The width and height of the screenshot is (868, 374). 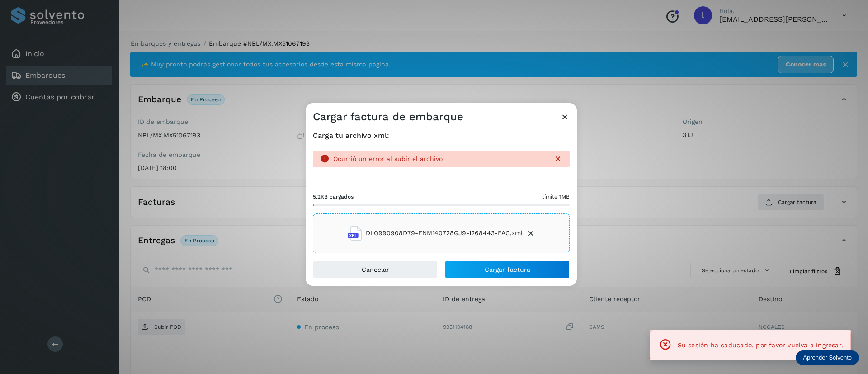 What do you see at coordinates (333, 197) in the screenshot?
I see `span: 5.2KB cargados` at bounding box center [333, 197].